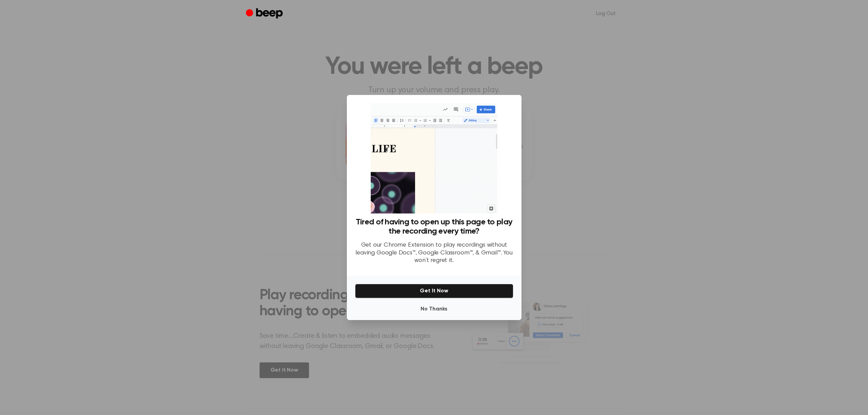  I want to click on button: Get It Now, so click(434, 291).